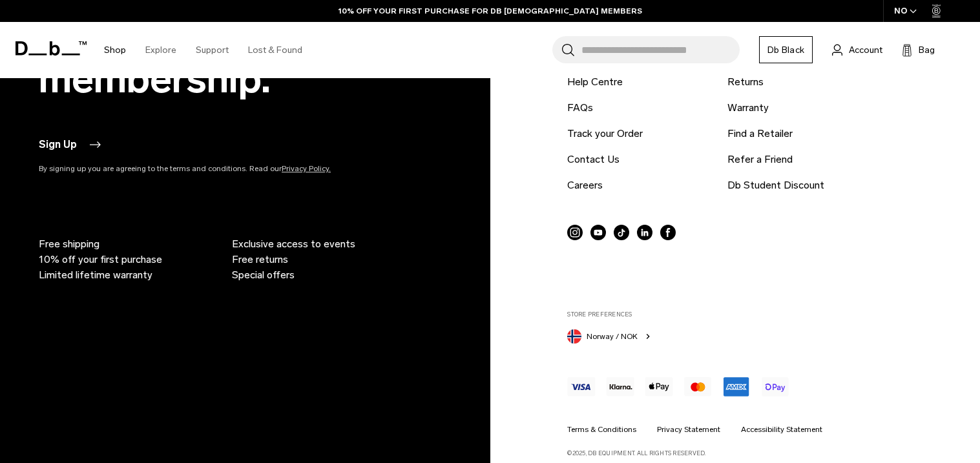 The image size is (980, 463). What do you see at coordinates (71, 145) in the screenshot?
I see `button: Sign Up` at bounding box center [71, 145].